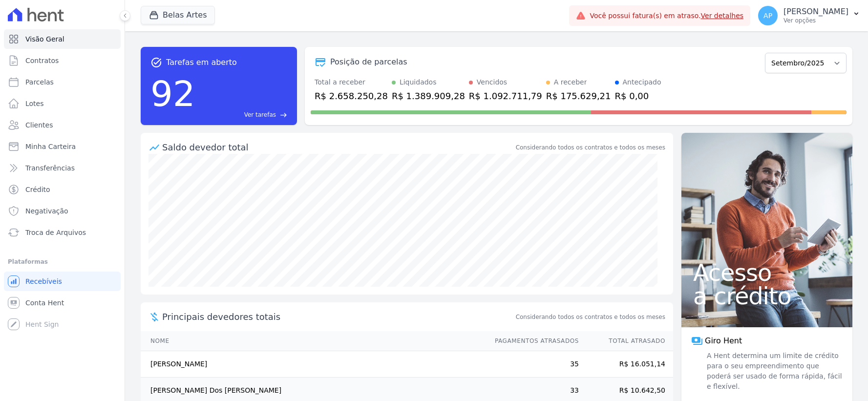  I want to click on div: Liquidados, so click(418, 82).